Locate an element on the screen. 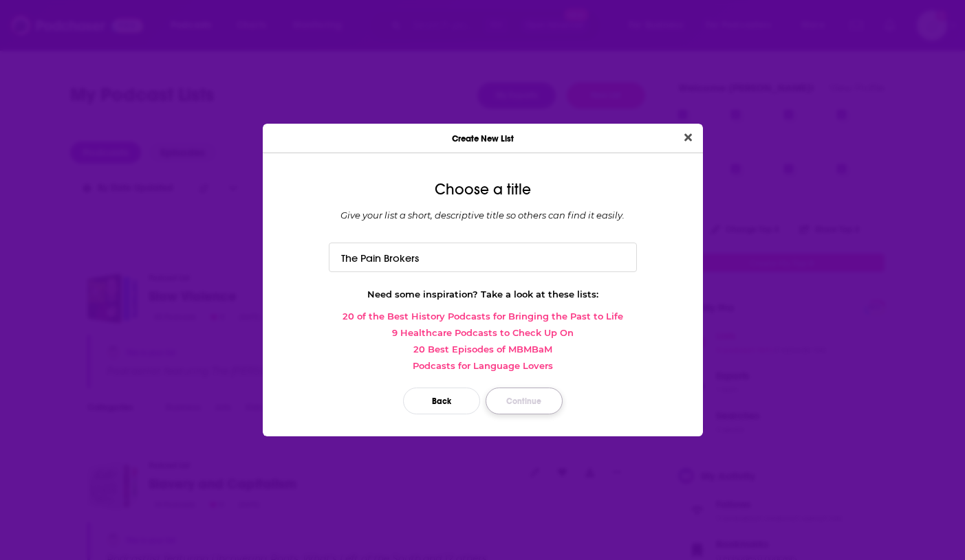 Image resolution: width=965 pixels, height=560 pixels. button: Close is located at coordinates (688, 138).